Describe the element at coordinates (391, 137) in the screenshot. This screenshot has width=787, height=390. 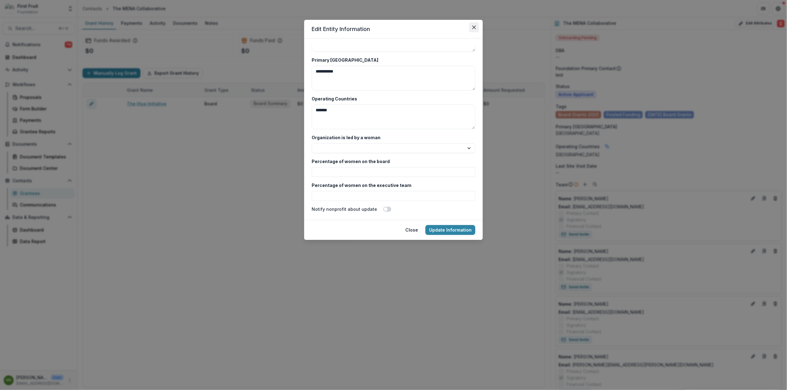
I see `label: Organization is led by a woman` at that location.